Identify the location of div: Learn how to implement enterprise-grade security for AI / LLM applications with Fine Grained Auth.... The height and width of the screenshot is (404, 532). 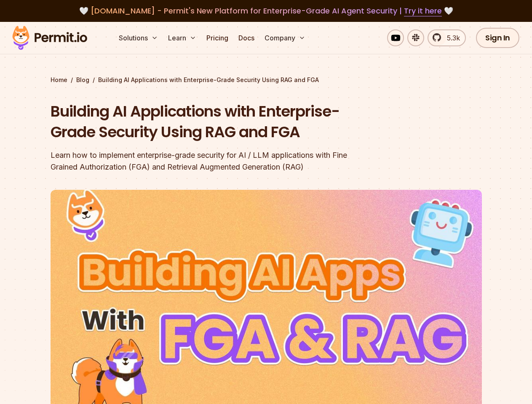
(212, 161).